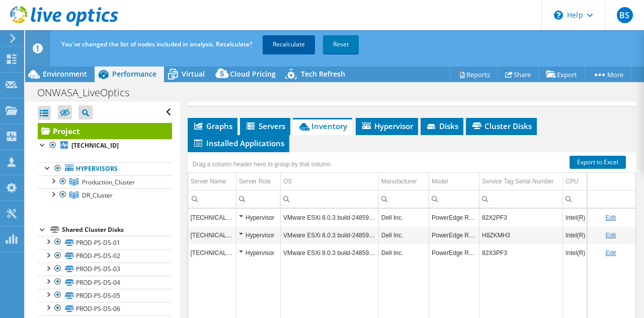  What do you see at coordinates (521, 198) in the screenshot?
I see `td: Column Service Tag Serial Number, Filter cell` at bounding box center [521, 198].